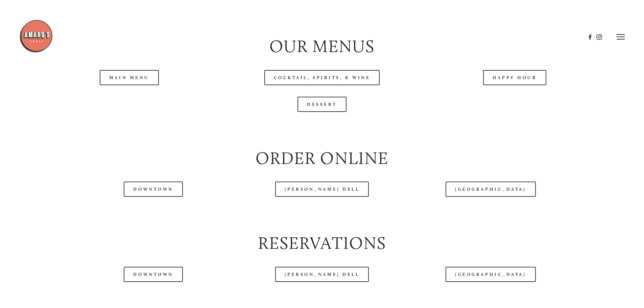 This screenshot has height=308, width=644. I want to click on a: Cocktail, Spirits, & Wine, so click(322, 77).